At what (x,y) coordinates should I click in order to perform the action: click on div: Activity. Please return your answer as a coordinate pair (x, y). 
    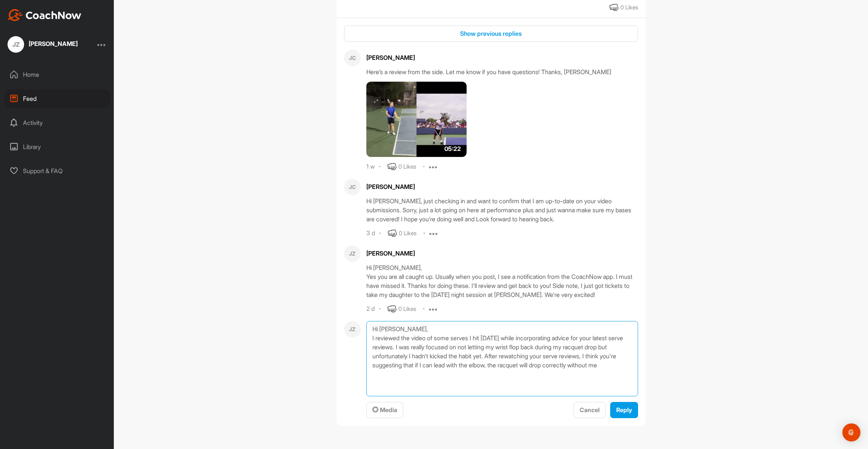
    Looking at the image, I should click on (58, 123).